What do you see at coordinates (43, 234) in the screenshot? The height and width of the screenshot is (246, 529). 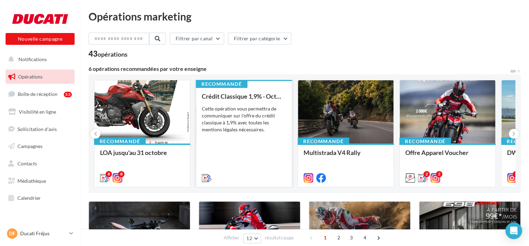 I see `p: Ducati Fréjus` at bounding box center [43, 234].